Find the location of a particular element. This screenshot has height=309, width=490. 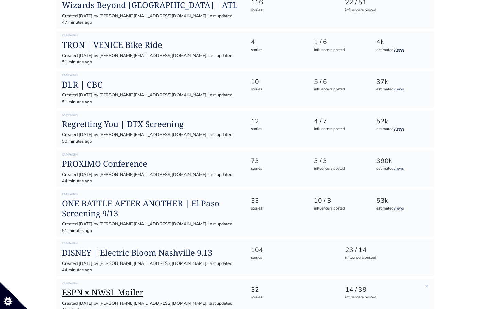

div: 10 / 3 is located at coordinates (339, 201).